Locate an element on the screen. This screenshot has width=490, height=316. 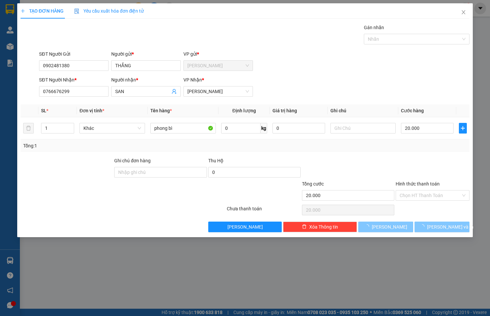
span: Thu Hộ is located at coordinates (216, 161).